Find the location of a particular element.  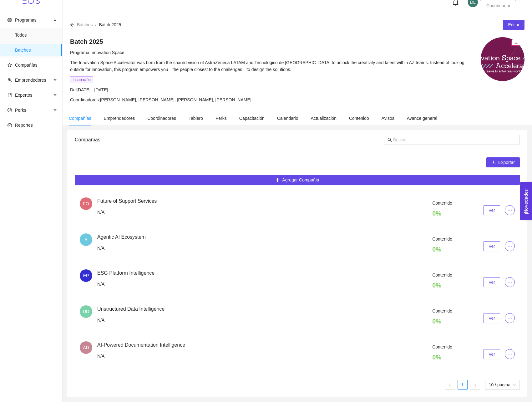

span: Programas is located at coordinates (25, 20).